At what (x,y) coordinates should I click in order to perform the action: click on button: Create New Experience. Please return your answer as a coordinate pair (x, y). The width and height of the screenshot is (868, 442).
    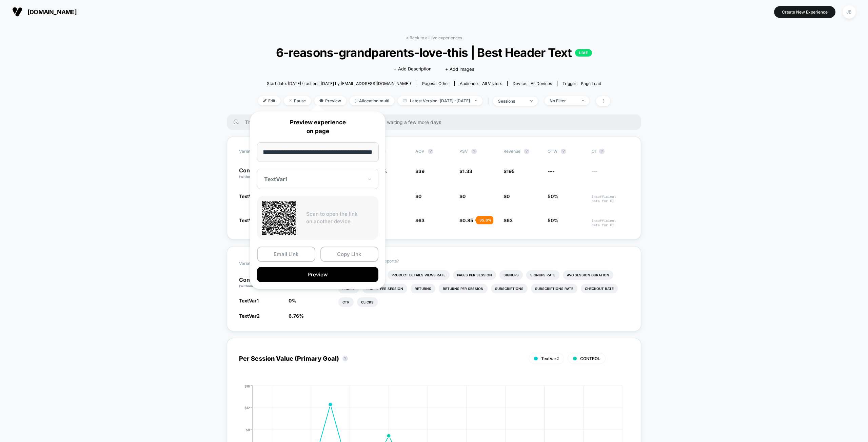
    Looking at the image, I should click on (804, 12).